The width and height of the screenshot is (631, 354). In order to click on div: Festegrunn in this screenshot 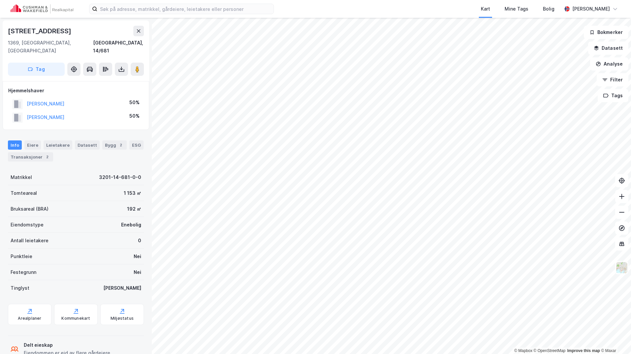, I will do `click(23, 272)`.